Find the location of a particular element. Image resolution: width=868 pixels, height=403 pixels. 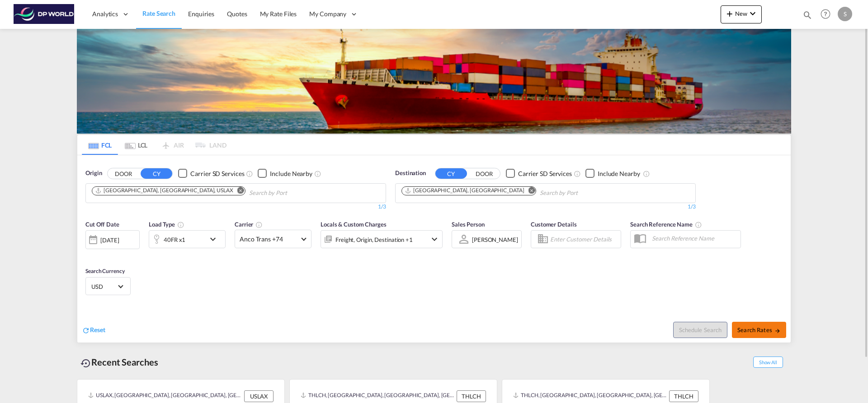

span: Search Rates is located at coordinates (759, 330).